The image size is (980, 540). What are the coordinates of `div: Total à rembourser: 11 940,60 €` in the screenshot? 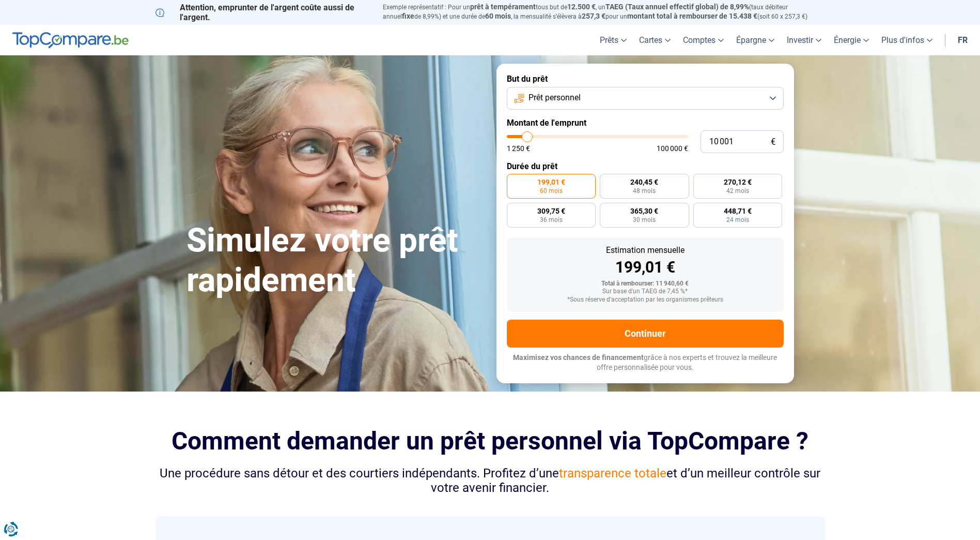 It's located at (646, 284).